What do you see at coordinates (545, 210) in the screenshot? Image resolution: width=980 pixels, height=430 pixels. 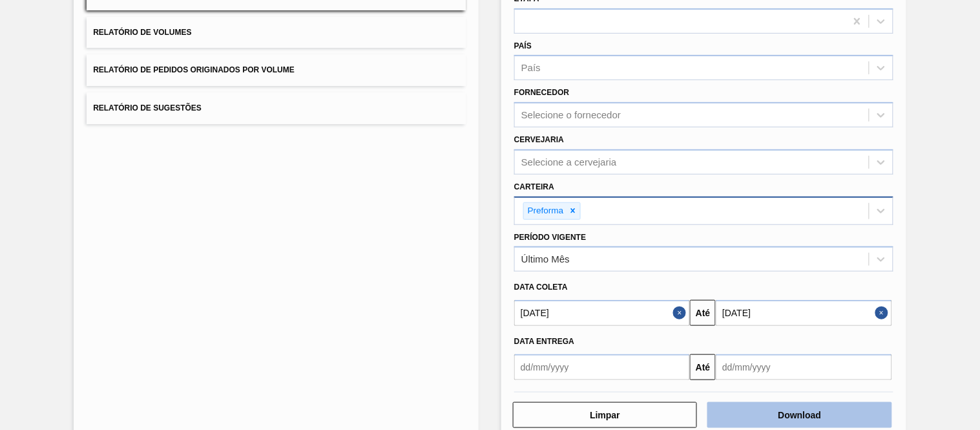 I see `div: Preforma` at bounding box center [545, 210].